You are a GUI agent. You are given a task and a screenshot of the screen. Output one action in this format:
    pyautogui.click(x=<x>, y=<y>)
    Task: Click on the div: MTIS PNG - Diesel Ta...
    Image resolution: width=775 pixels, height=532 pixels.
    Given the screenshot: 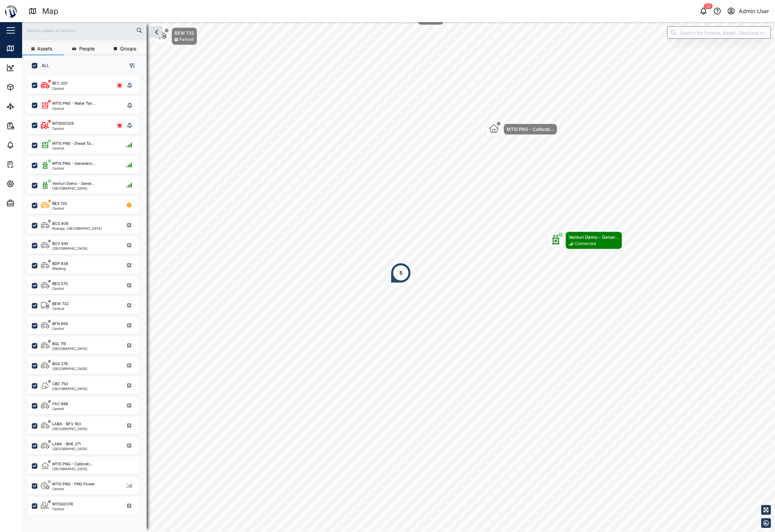 What is the action you would take?
    pyautogui.click(x=73, y=143)
    